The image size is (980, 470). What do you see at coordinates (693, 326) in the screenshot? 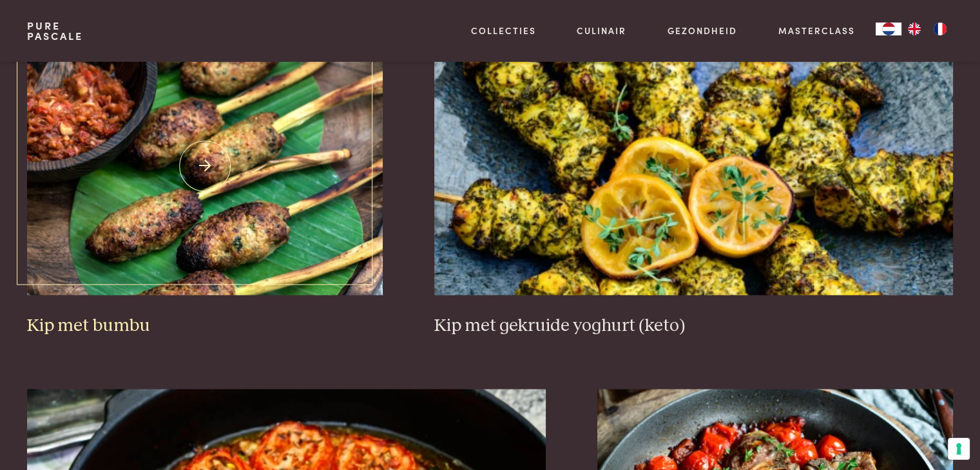
I see `h3: Kip met gekruide yoghurt (keto)` at bounding box center [693, 326].